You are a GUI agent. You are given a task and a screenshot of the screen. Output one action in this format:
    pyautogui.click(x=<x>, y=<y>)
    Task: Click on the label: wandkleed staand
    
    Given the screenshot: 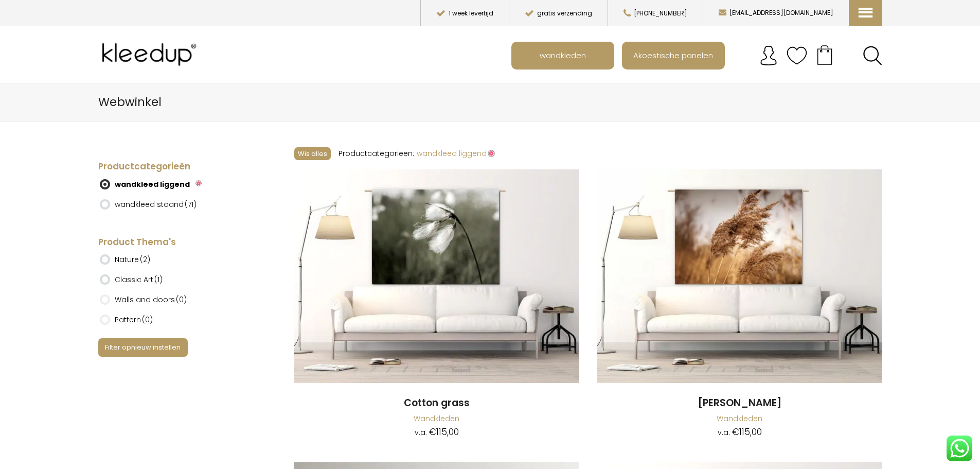 What is the action you would take?
    pyautogui.click(x=155, y=204)
    